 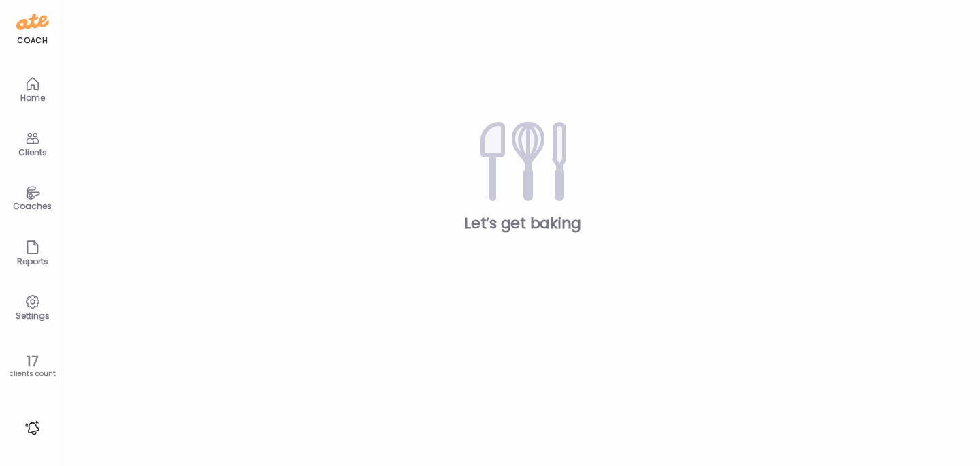 What do you see at coordinates (33, 21) in the screenshot?
I see `img: ate` at bounding box center [33, 21].